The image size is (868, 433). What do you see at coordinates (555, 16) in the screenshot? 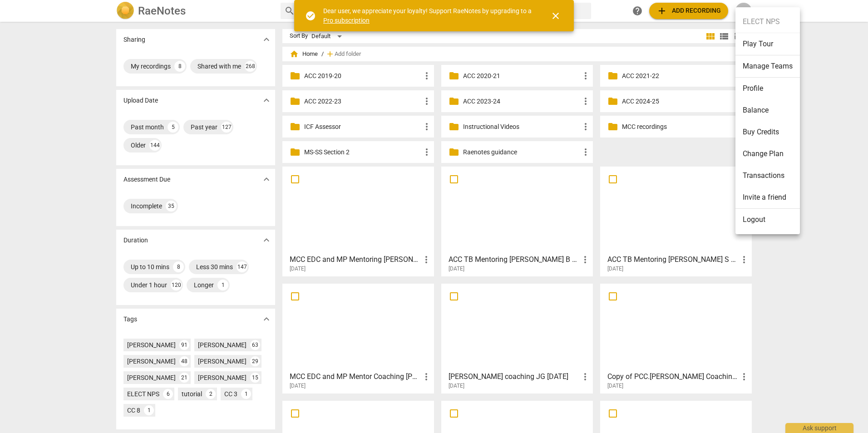
I see `button: Close` at bounding box center [555, 16].